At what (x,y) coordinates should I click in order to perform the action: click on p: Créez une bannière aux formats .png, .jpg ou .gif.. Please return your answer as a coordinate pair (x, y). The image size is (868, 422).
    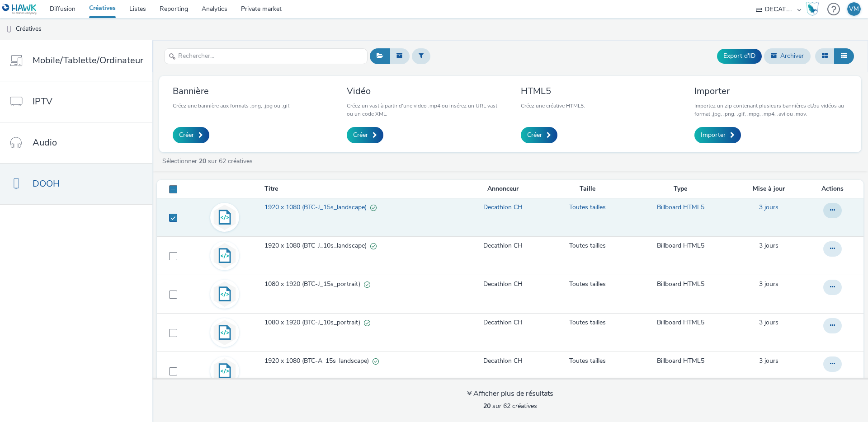
    Looking at the image, I should click on (232, 106).